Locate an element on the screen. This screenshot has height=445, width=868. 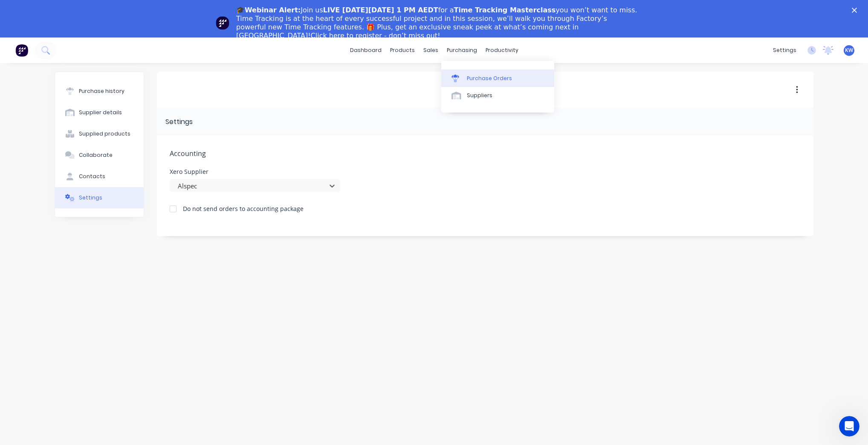
a: Purchase Orders is located at coordinates (498, 78).